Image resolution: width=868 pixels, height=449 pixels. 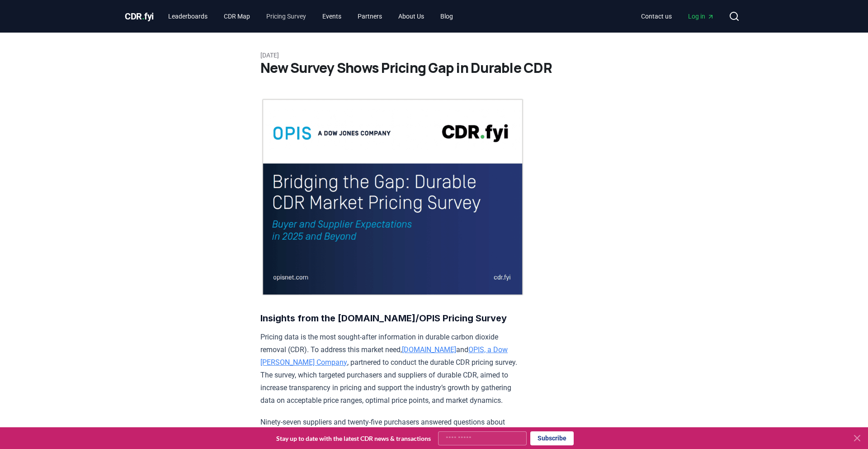 I want to click on a: About Us, so click(x=411, y=16).